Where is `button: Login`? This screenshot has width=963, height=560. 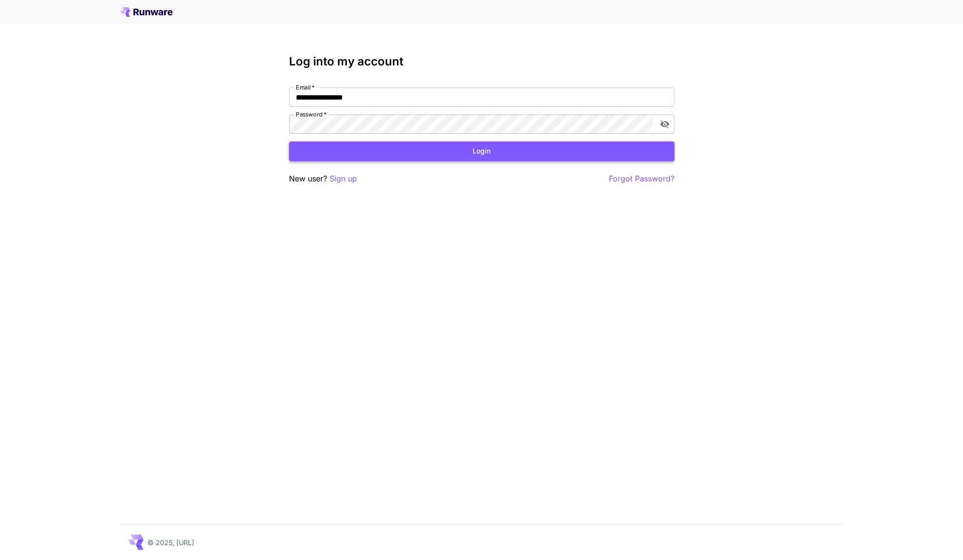
button: Login is located at coordinates (482, 151).